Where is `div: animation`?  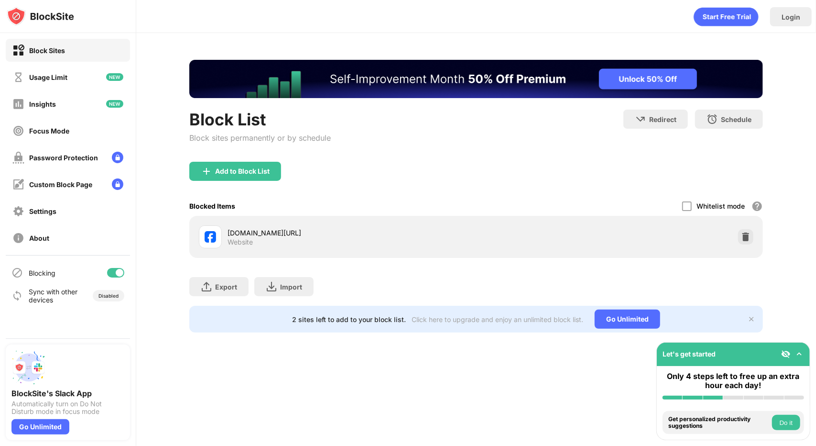
div: animation is located at coordinates (726, 17).